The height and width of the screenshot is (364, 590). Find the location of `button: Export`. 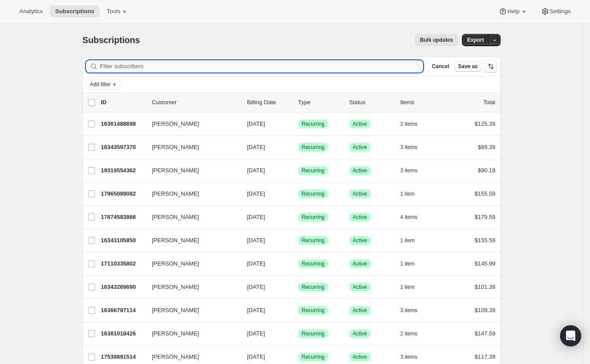

button: Export is located at coordinates (475, 40).